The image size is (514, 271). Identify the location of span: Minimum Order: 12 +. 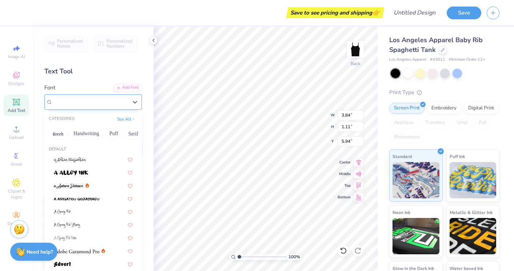
(467, 60).